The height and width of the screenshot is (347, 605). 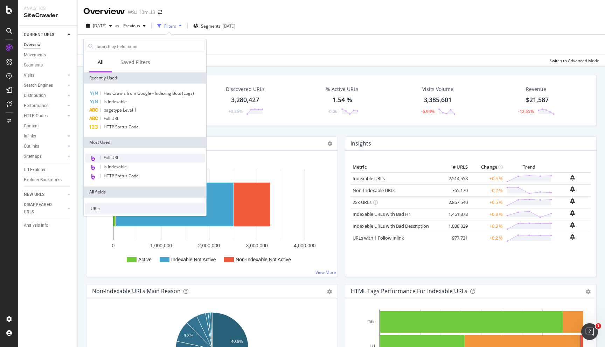 What do you see at coordinates (456, 191) in the screenshot?
I see `td: 765,170` at bounding box center [456, 191].